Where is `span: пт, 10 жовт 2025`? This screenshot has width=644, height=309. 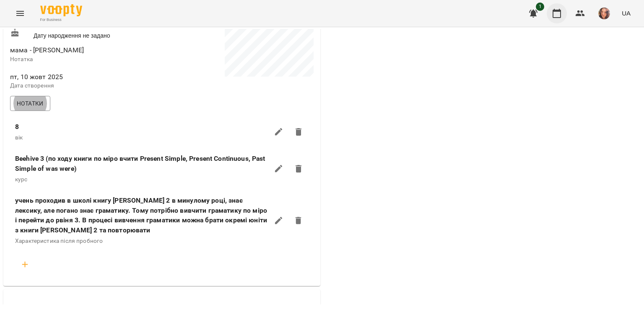
span: пт, 10 жовт 2025 is located at coordinates (85, 77).